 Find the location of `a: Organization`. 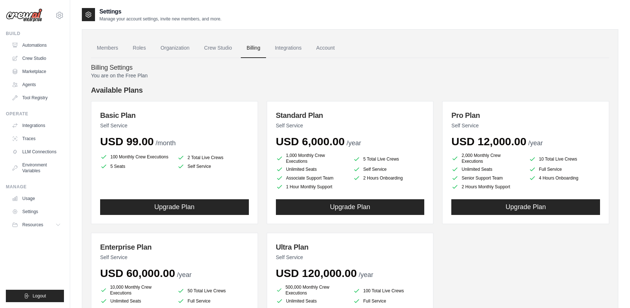

a: Organization is located at coordinates (175, 48).